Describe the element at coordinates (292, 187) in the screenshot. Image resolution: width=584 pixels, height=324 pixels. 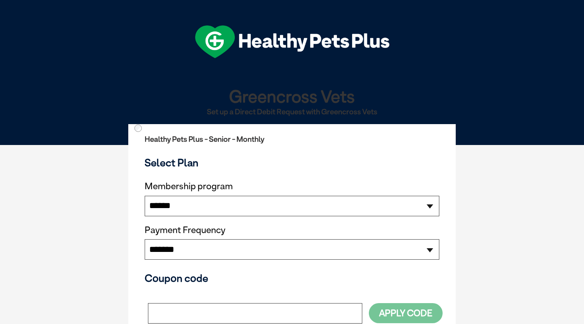
I see `label: Membership program` at that location.